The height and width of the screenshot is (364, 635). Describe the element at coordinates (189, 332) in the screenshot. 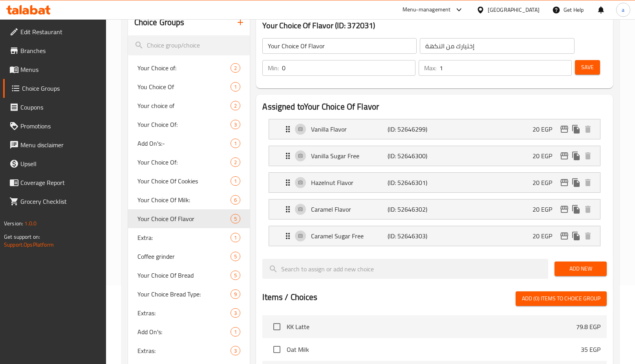

I see `div: Add On's:1` at that location.